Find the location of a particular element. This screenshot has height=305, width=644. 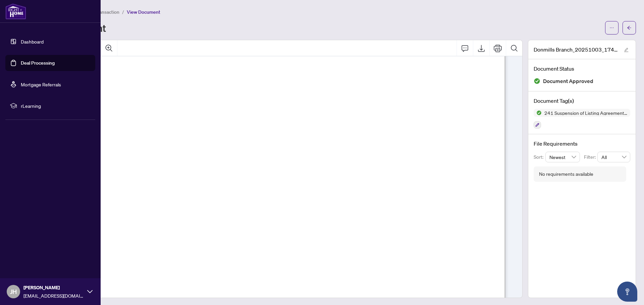

span: Donmills Branch_20251003_174736.pdf is located at coordinates (575, 50).